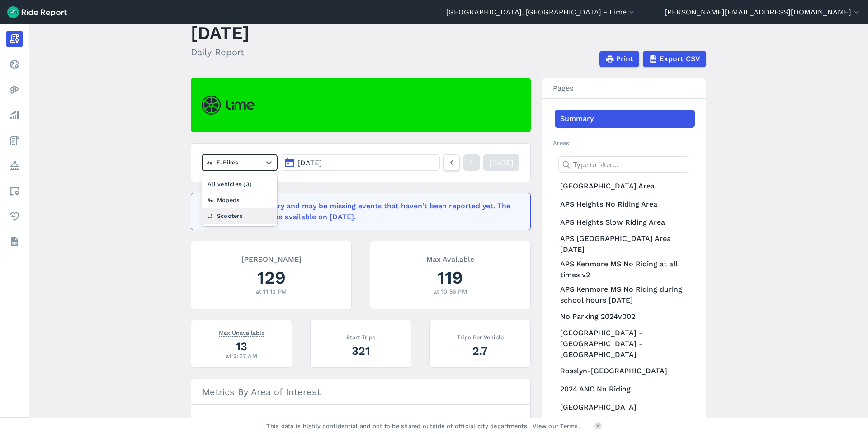  I want to click on h2: Daily Report, so click(220, 52).